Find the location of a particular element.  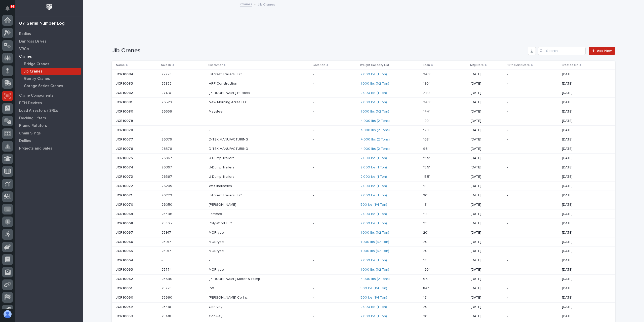

span: Add New is located at coordinates (604, 51).